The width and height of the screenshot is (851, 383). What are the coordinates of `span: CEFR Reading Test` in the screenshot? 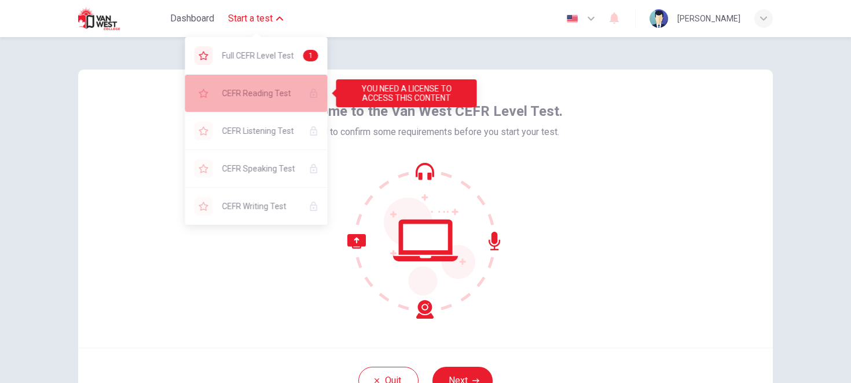 It's located at (261, 93).